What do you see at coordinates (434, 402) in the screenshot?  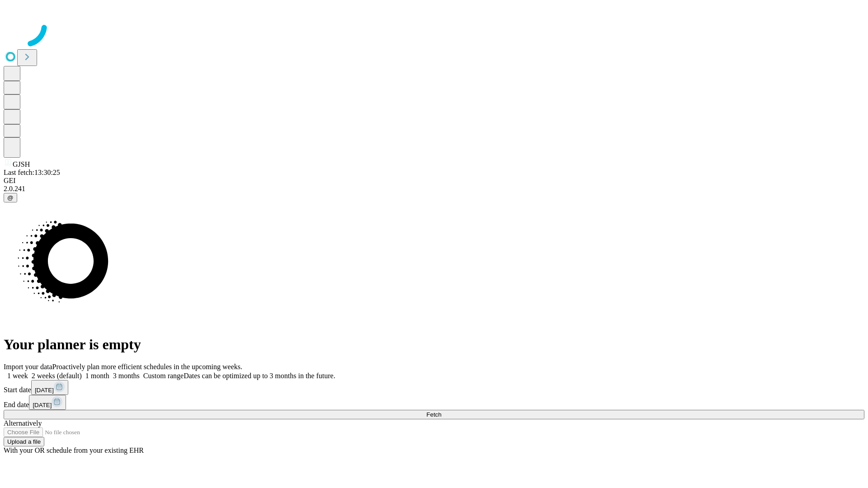 I see `div: End date` at bounding box center [434, 402].